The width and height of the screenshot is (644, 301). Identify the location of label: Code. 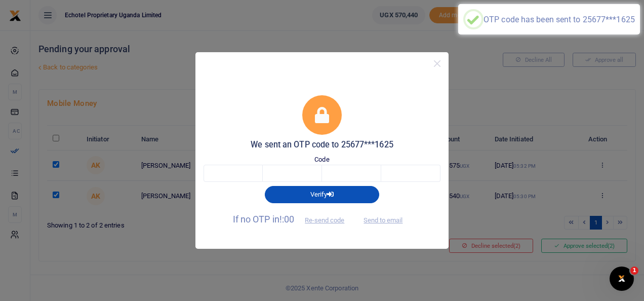
(322, 160).